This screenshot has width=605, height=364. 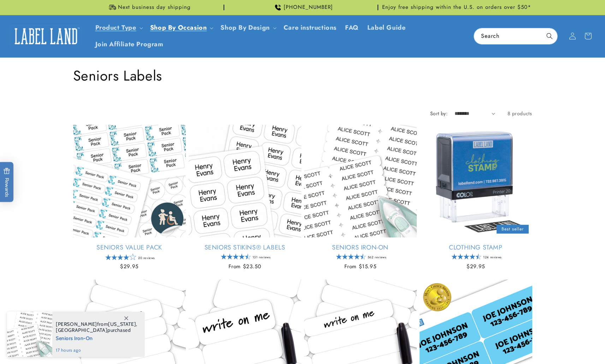 What do you see at coordinates (46, 36) in the screenshot?
I see `img: Label Land` at bounding box center [46, 36].